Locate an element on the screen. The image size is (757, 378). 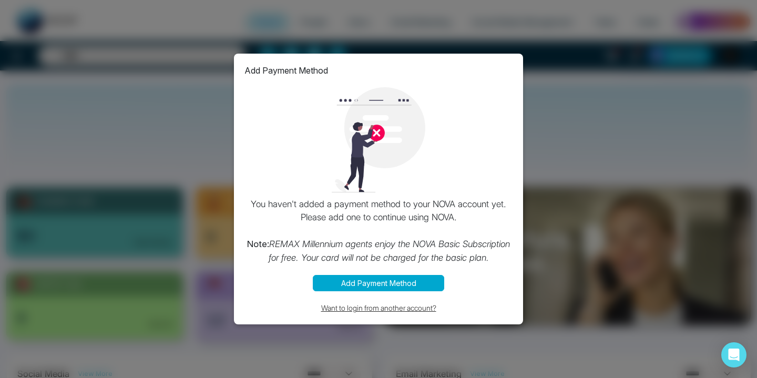
button: Want to login from another account? is located at coordinates (378, 307).